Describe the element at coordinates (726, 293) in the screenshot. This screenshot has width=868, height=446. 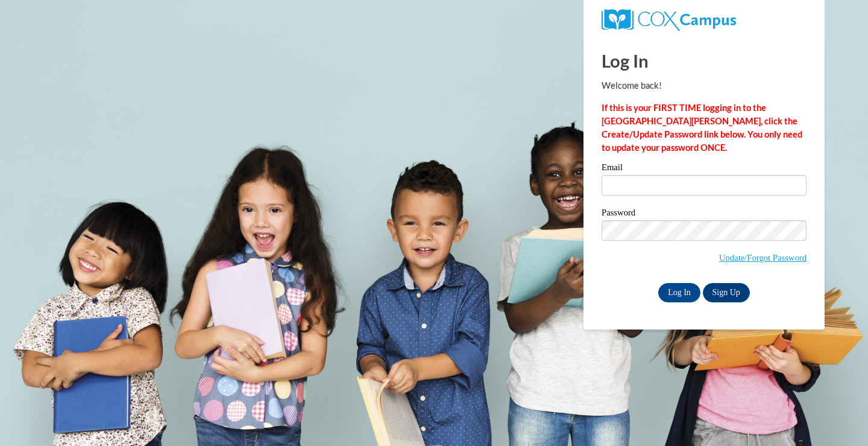
I see `a: Sign Up` at that location.